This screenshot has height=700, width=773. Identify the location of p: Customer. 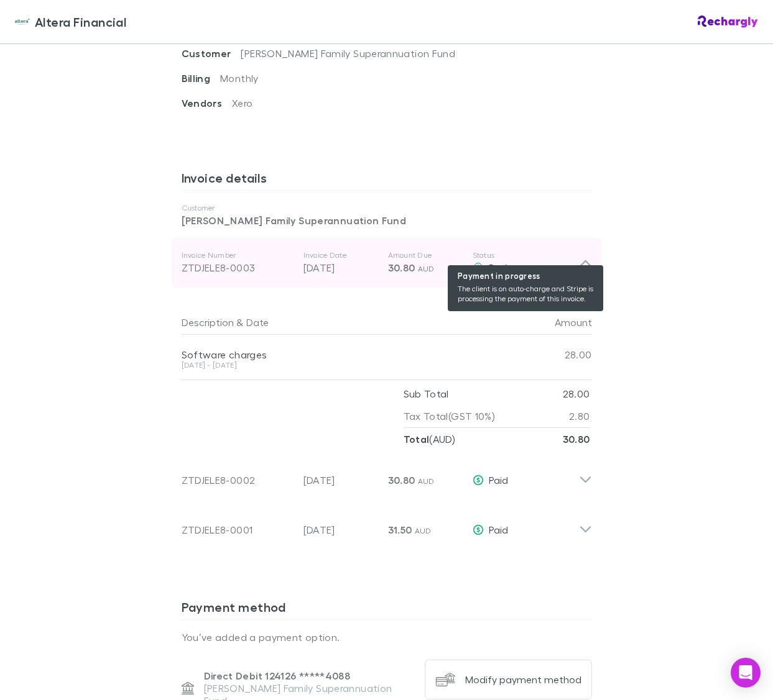
(386, 209).